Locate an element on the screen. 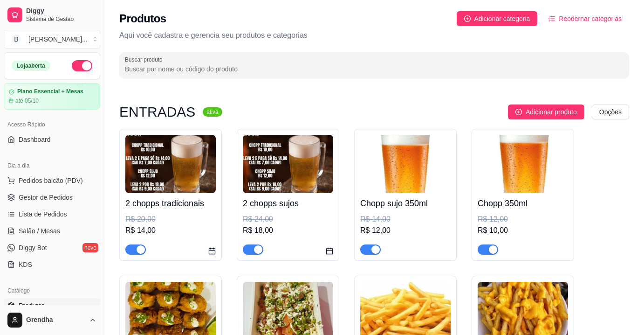 This screenshot has height=335, width=644. div: R$ 24,00 is located at coordinates (288, 219).